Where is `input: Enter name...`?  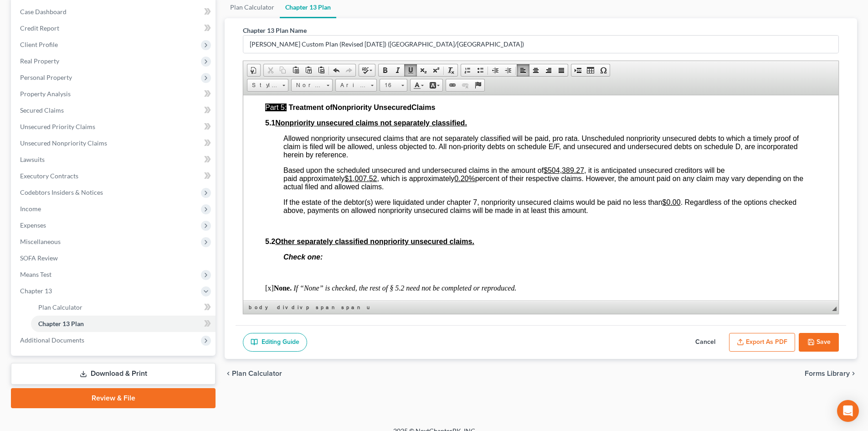 input: Enter name... is located at coordinates (541, 44).